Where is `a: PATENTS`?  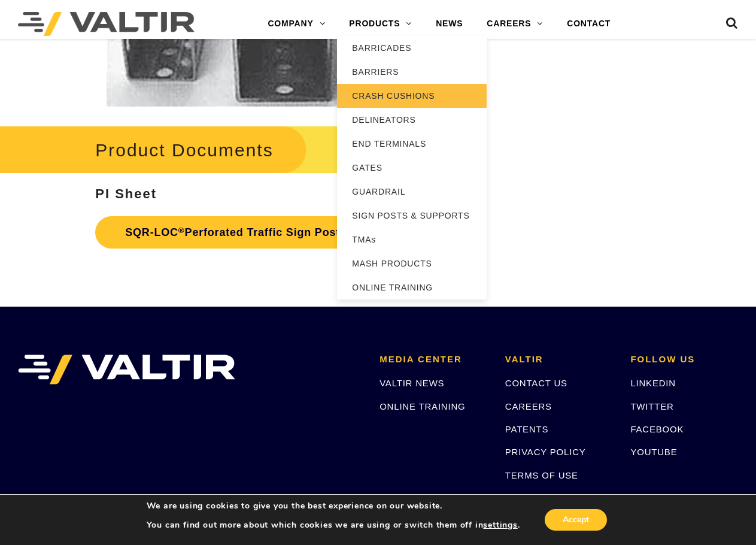 a: PATENTS is located at coordinates (527, 428).